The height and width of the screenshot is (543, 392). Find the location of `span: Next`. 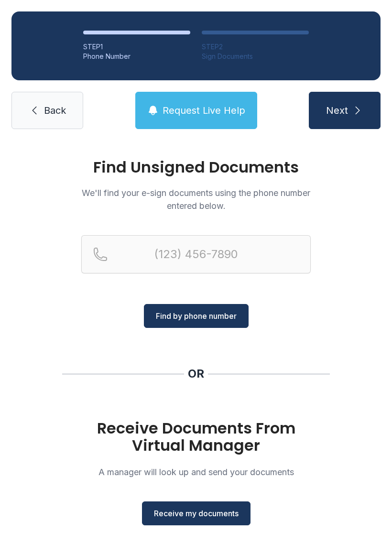

span: Next is located at coordinates (337, 110).